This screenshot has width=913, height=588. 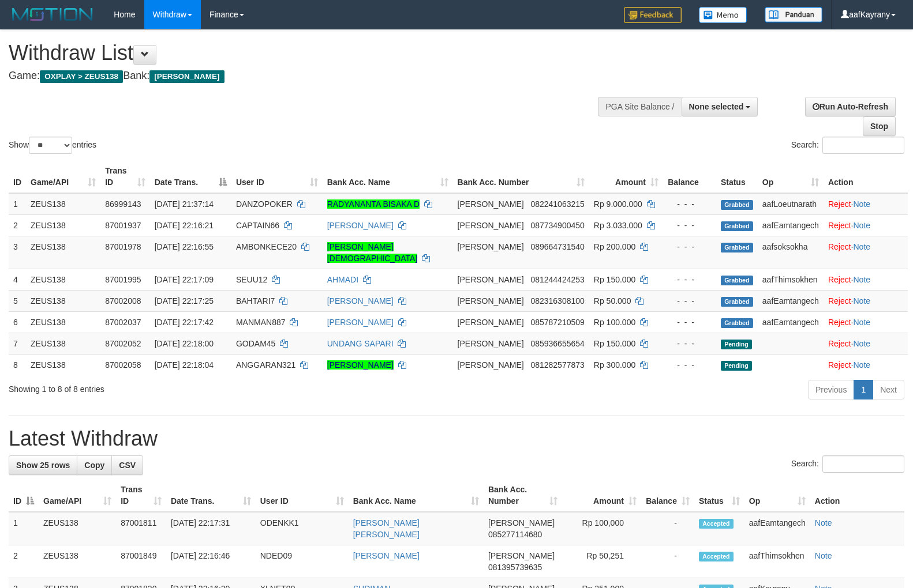 I want to click on span: Copy 082241063215 to clipboard, so click(x=557, y=204).